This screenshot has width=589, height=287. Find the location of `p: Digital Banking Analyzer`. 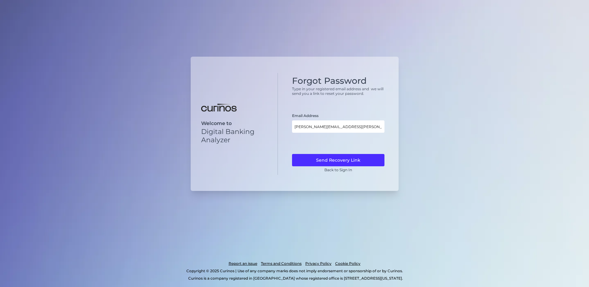

p: Digital Banking Analyzer is located at coordinates (234, 136).